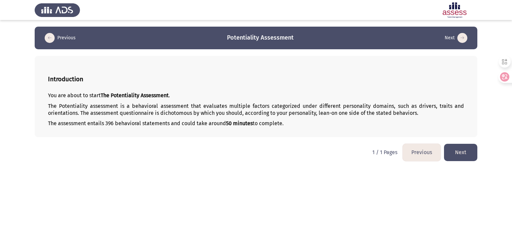 Image resolution: width=512 pixels, height=234 pixels. I want to click on h3: Potentiality Assessment, so click(260, 38).